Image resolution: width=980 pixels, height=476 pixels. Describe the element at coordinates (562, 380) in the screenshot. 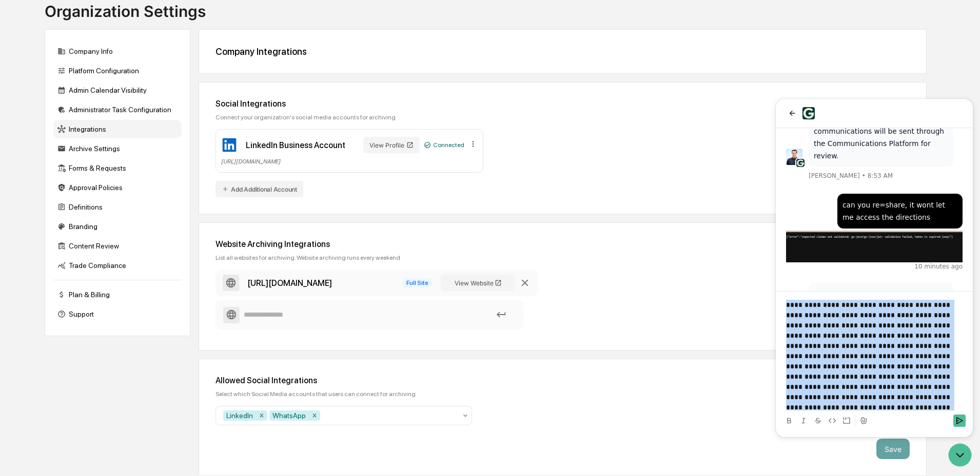

I see `div: Allowed Social Integrations` at that location.